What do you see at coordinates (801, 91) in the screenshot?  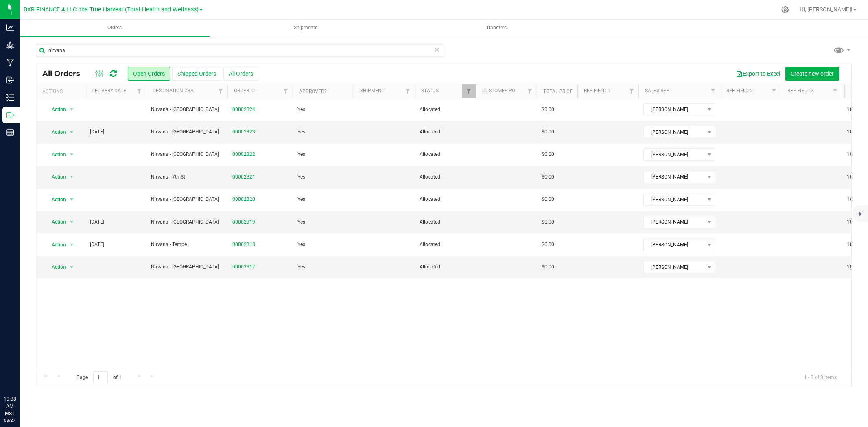 I see `a: Ref Field 3` at bounding box center [801, 91].